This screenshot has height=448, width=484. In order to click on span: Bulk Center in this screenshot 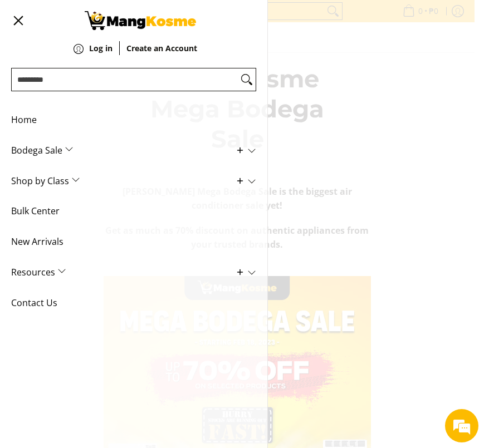, I will do `click(126, 211)`.